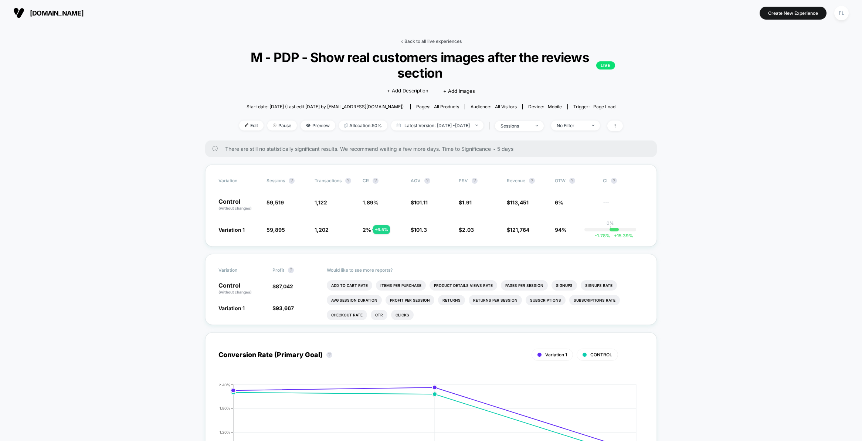 This screenshot has height=441, width=862. I want to click on li: Avg Session Duration, so click(354, 300).